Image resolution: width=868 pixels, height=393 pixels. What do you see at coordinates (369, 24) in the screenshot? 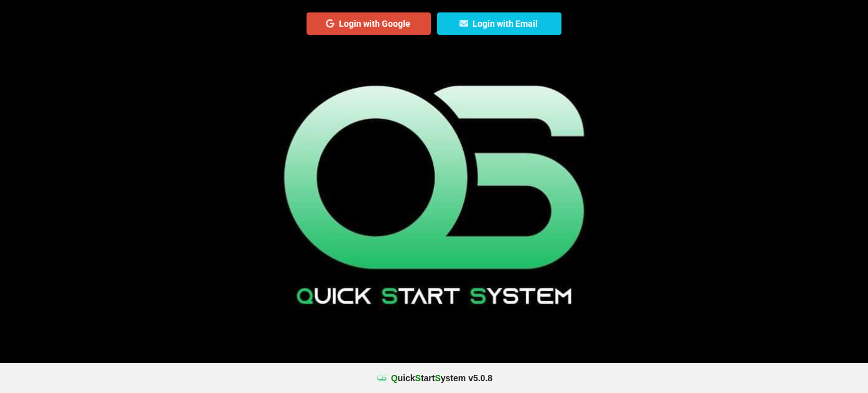
I see `button: Login with Google` at bounding box center [369, 24].